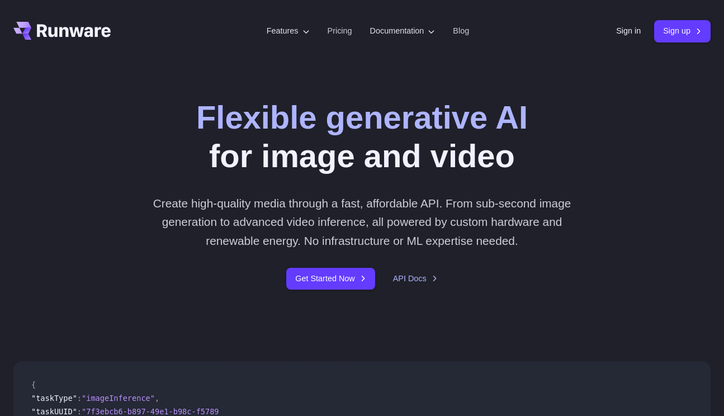 This screenshot has width=724, height=416. What do you see at coordinates (362, 117) in the screenshot?
I see `strong: Flexible generative AI` at bounding box center [362, 117].